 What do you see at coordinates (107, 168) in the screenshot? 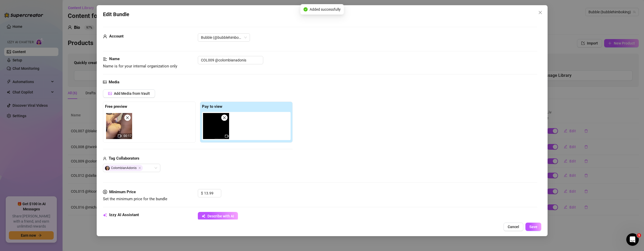
I see `img: avatar.jpg` at bounding box center [107, 168].